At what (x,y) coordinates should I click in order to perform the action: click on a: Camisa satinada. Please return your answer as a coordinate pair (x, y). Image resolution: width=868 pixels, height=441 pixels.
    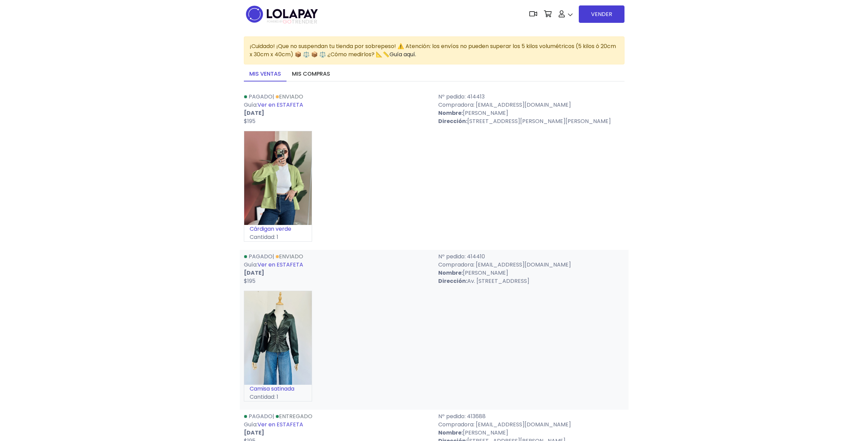
    Looking at the image, I should click on (272, 388).